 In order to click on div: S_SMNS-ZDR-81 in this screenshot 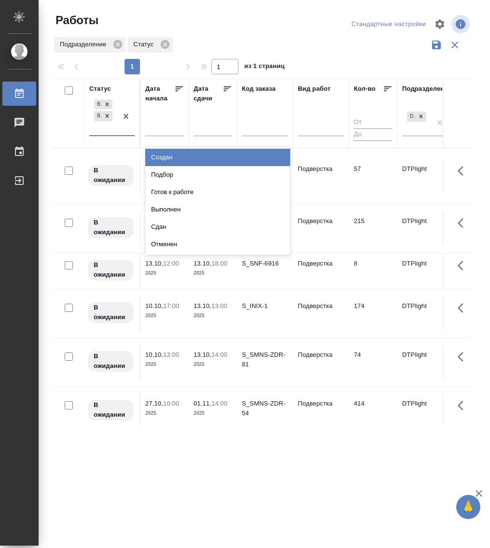, I will do `click(265, 360)`.